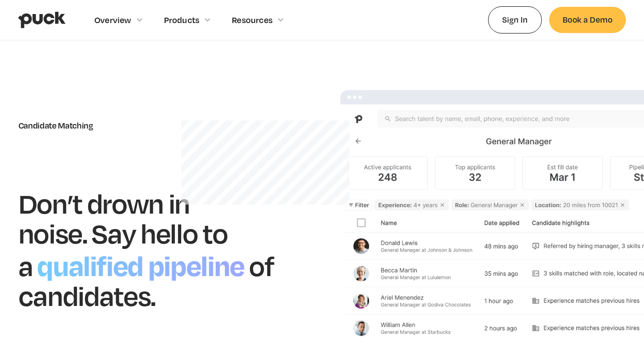  Describe the element at coordinates (161, 125) in the screenshot. I see `div: Candidate Matching` at that location.